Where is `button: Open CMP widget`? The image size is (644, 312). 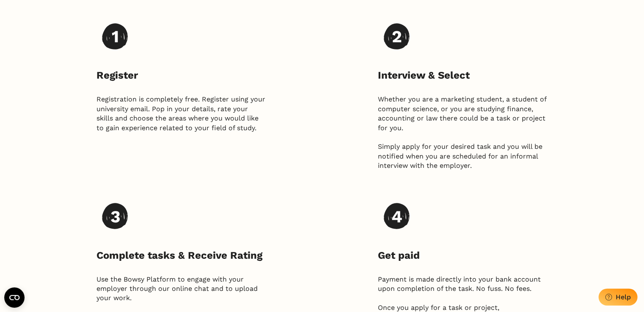 button: Open CMP widget is located at coordinates (14, 298).